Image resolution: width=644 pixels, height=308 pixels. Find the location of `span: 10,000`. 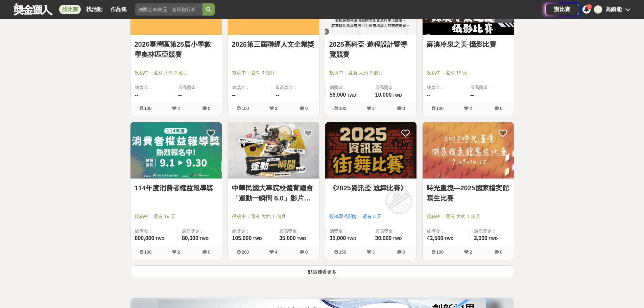

span: 10,000 is located at coordinates (383, 95).